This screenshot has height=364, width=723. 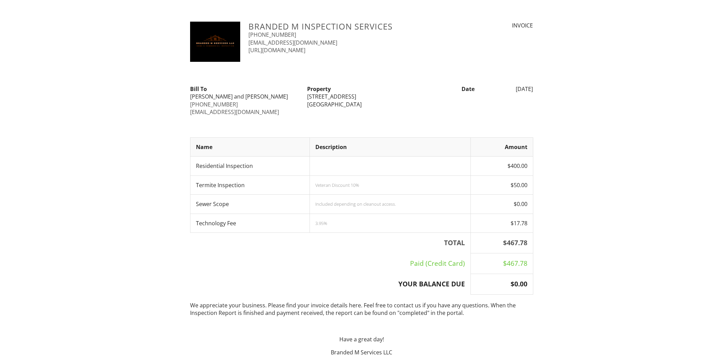 I want to click on th: Amount, so click(x=502, y=147).